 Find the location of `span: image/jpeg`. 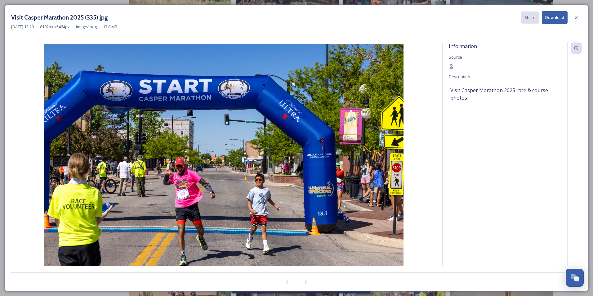

span: image/jpeg is located at coordinates (86, 27).